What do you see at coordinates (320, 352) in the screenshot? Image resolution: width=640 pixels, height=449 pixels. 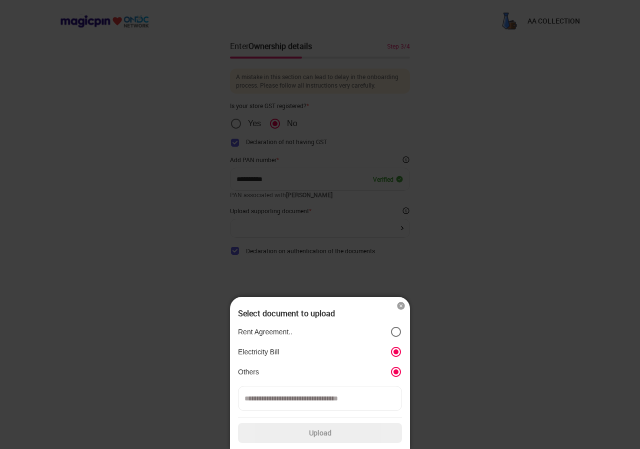 I see `div: position` at bounding box center [320, 352].